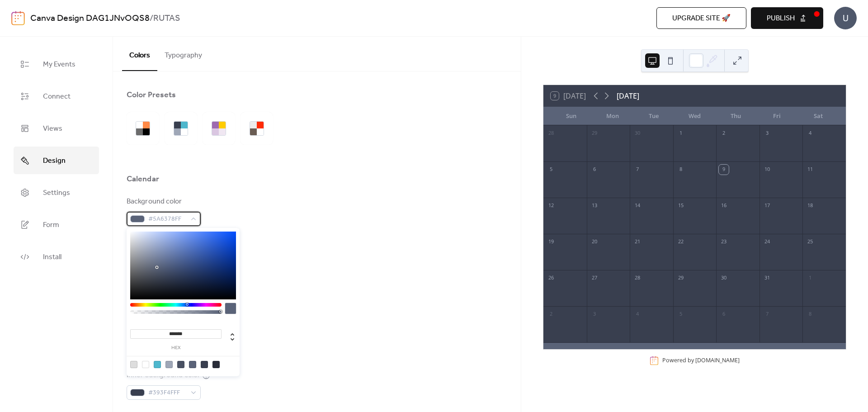 Image resolution: width=868 pixels, height=412 pixels. What do you see at coordinates (724, 170) in the screenshot?
I see `div: 9` at bounding box center [724, 170].